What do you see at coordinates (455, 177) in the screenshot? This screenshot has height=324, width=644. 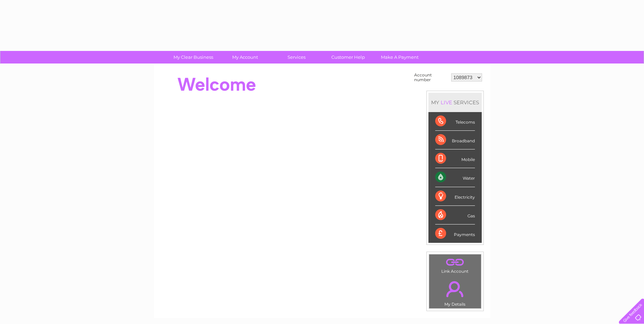 I see `div: Water` at bounding box center [455, 177].